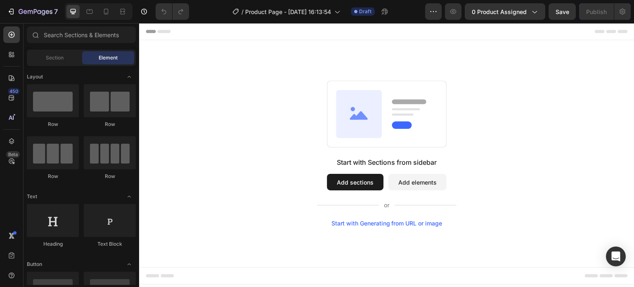 The height and width of the screenshot is (287, 634). Describe the element at coordinates (596, 12) in the screenshot. I see `button: Publish` at that location.